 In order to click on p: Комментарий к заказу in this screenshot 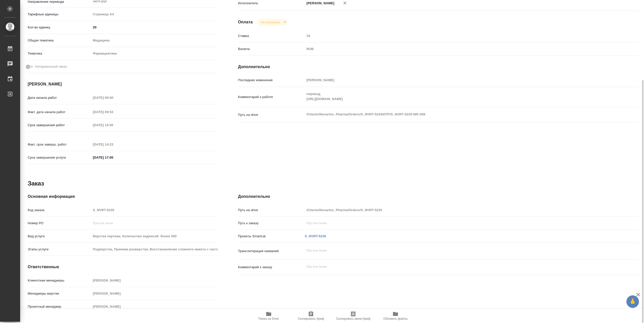, I will do `click(271, 267)`.